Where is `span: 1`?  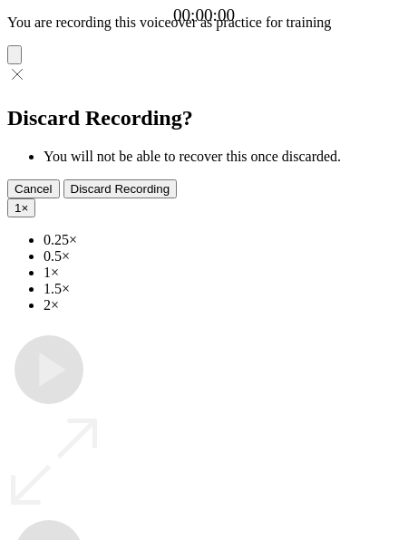 span: 1 is located at coordinates (17, 208).